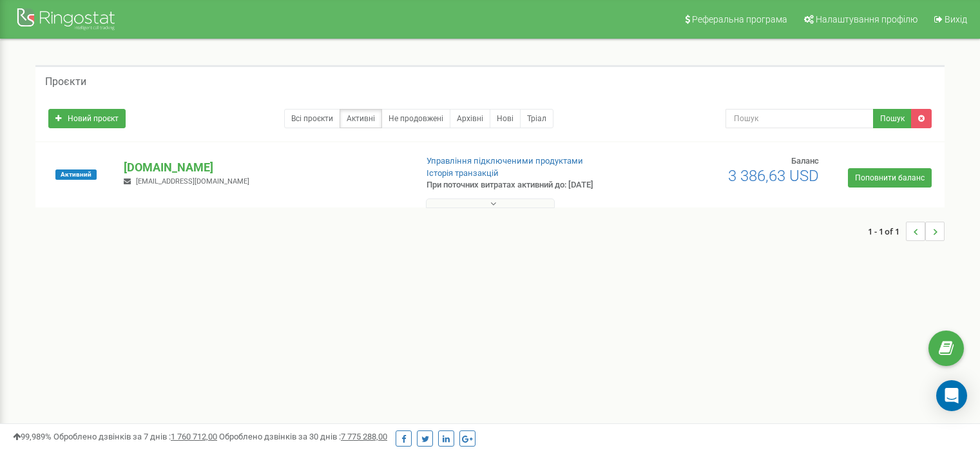  I want to click on a: Архівні, so click(470, 118).